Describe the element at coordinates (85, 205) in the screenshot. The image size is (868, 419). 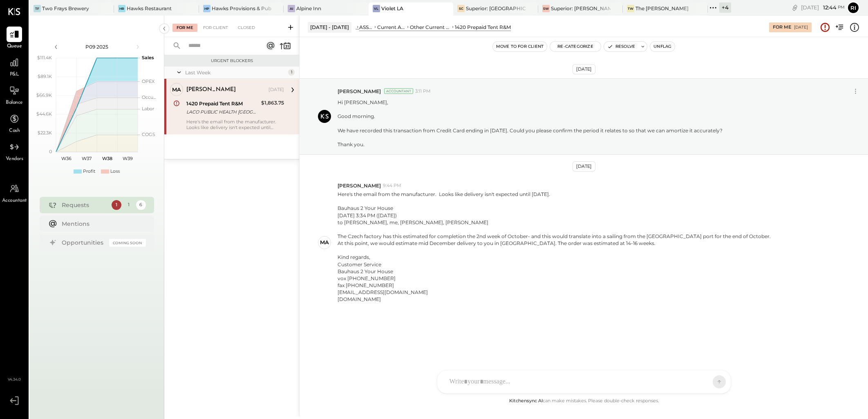
I see `div: Requests` at that location.